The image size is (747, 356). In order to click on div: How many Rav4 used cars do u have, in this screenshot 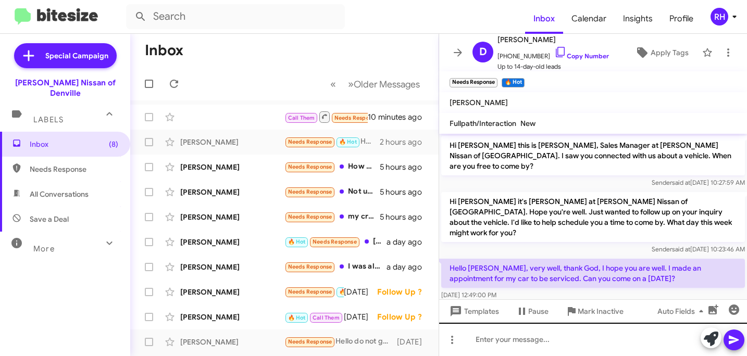, I will do `click(332, 167)`.